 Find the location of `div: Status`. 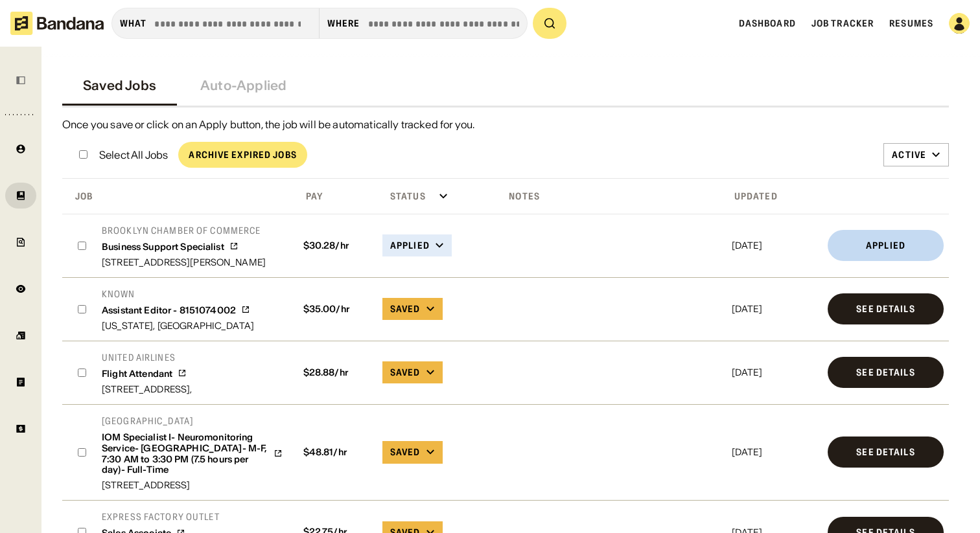

div: Status is located at coordinates (402, 197).